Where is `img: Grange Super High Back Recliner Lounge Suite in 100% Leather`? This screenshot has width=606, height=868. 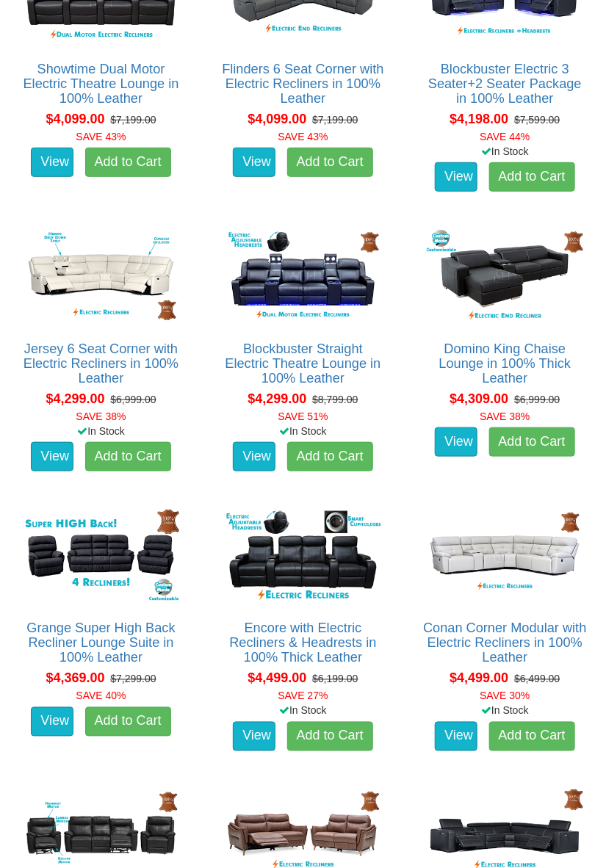
img: Grange Super High Back Recliner Lounge Suite in 100% Leather is located at coordinates (100, 557).